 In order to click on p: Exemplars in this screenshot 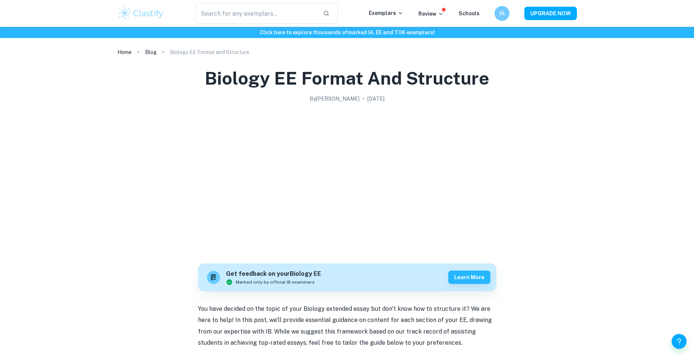, I will do `click(386, 13)`.